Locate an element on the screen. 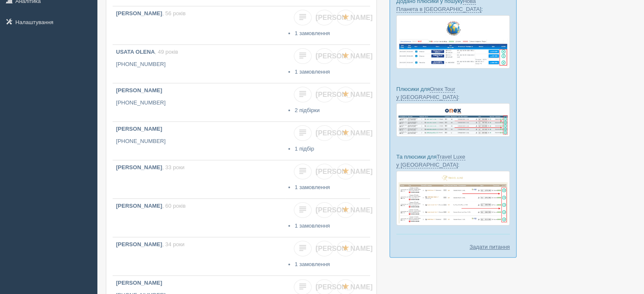 This screenshot has height=294, width=644. b: USATA OLENA is located at coordinates (135, 52).